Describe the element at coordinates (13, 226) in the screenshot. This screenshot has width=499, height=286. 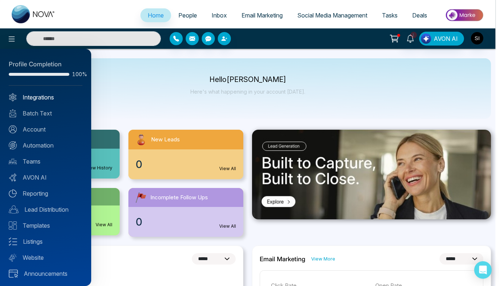
I see `img: Templates.svg` at that location.